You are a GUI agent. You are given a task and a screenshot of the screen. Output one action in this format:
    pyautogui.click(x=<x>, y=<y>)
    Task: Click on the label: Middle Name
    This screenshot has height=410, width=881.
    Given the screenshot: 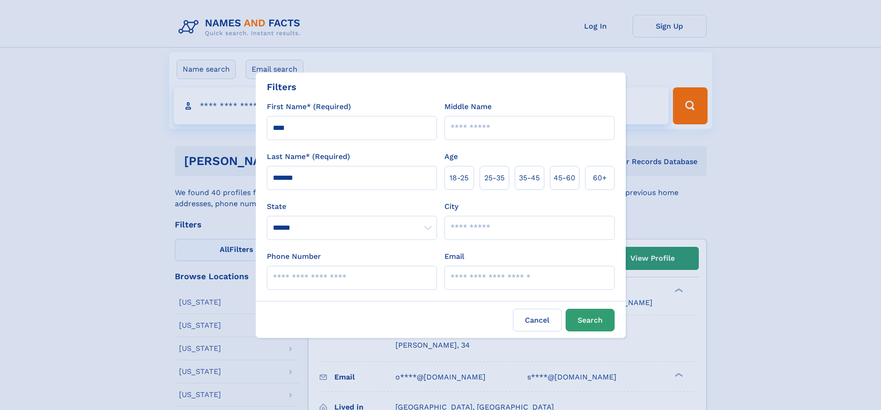 What is the action you would take?
    pyautogui.click(x=468, y=107)
    